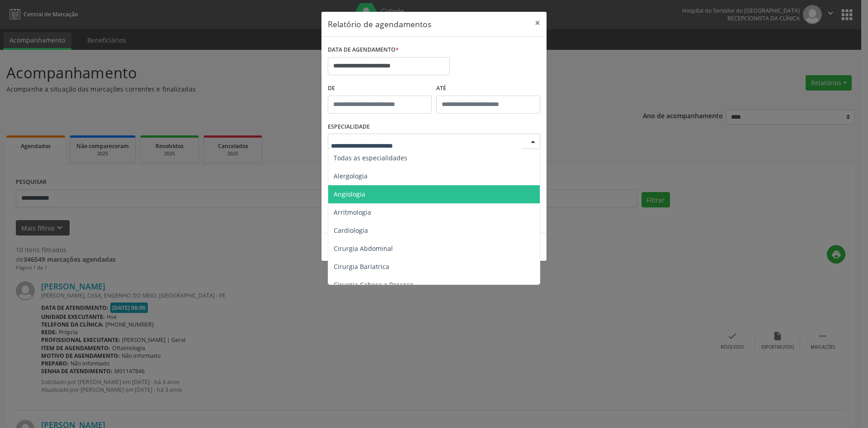  Describe the element at coordinates (380, 88) in the screenshot. I see `label: De` at that location.